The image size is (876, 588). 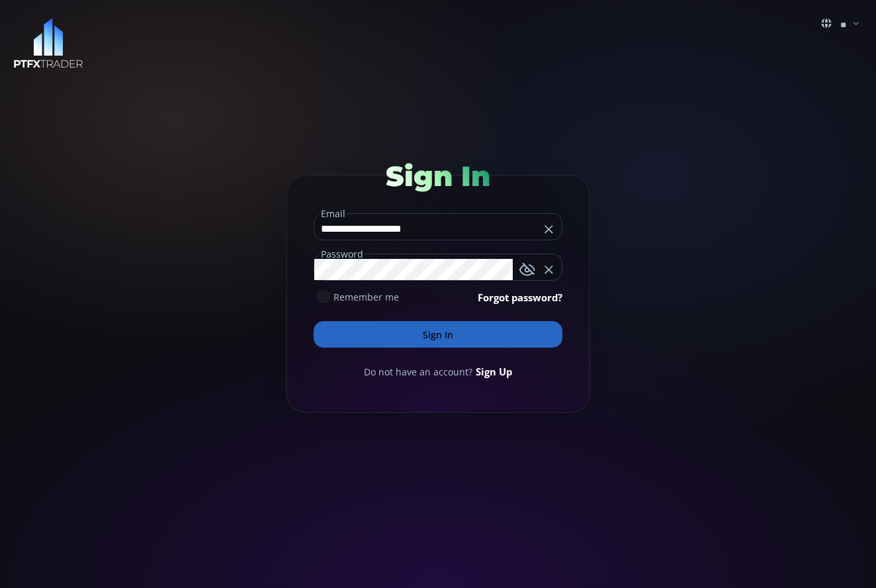 What do you see at coordinates (438, 334) in the screenshot?
I see `button: Sign In` at bounding box center [438, 334].